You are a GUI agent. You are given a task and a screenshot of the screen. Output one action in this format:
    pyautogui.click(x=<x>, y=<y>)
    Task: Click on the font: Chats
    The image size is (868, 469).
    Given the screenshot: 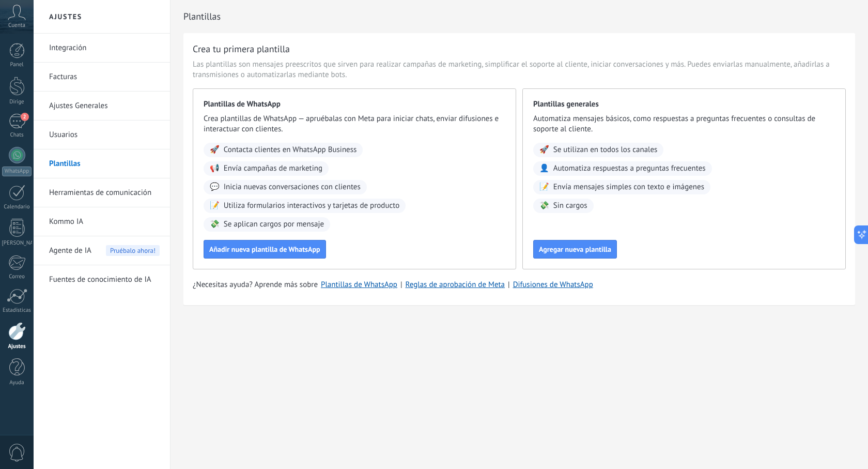 What is the action you would take?
    pyautogui.click(x=17, y=135)
    